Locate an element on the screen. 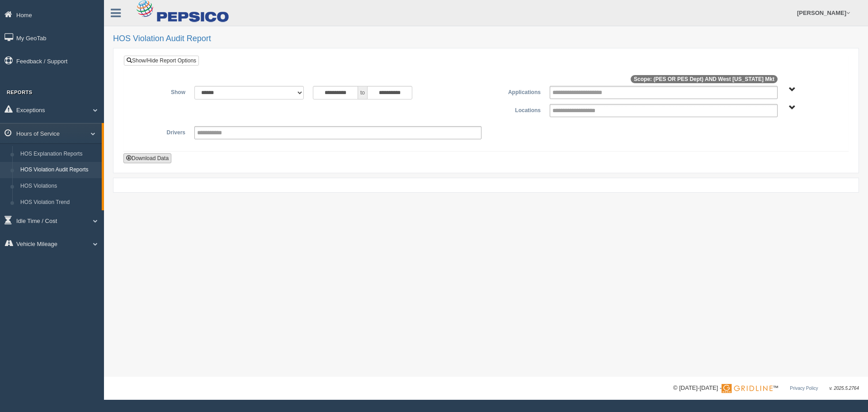 The height and width of the screenshot is (412, 868). label: Show is located at coordinates (160, 91).